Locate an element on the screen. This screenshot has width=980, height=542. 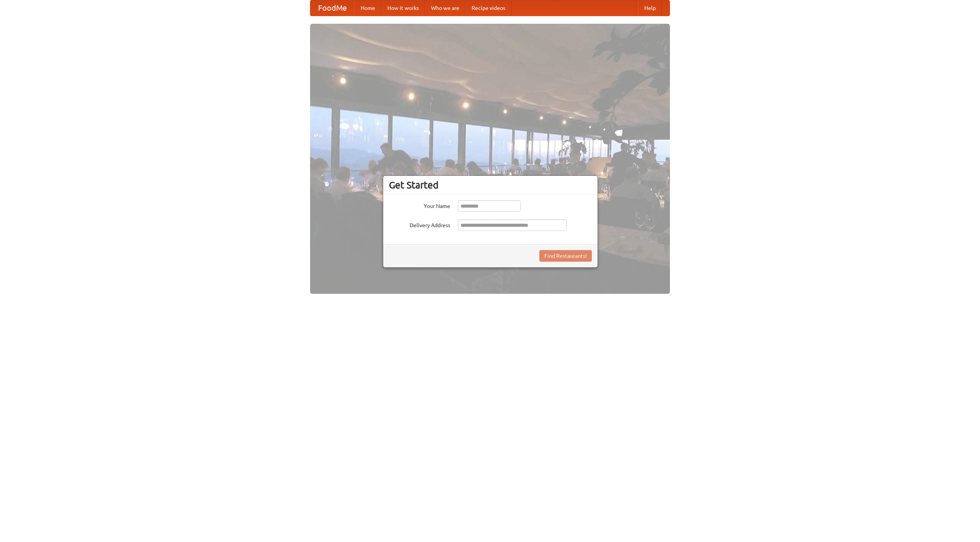
a: Help is located at coordinates (650, 8).